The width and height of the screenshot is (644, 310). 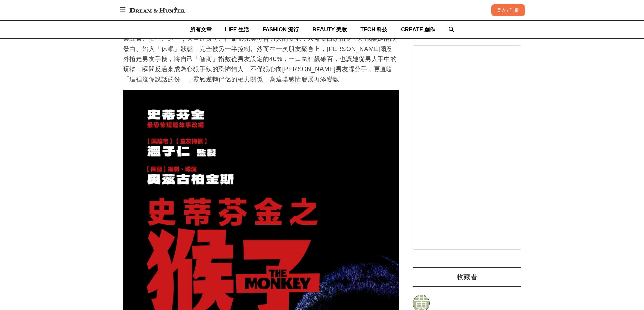 I want to click on span: 收藏者, so click(x=466, y=277).